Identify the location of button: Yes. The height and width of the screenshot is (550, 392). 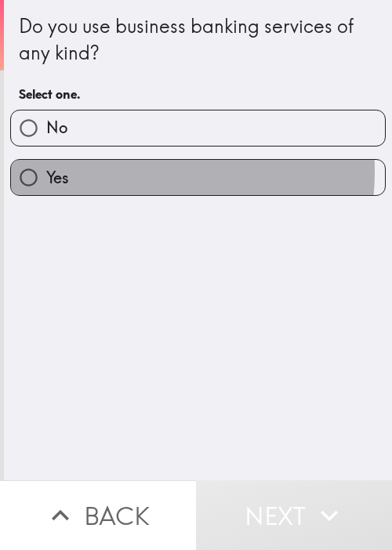
(198, 177).